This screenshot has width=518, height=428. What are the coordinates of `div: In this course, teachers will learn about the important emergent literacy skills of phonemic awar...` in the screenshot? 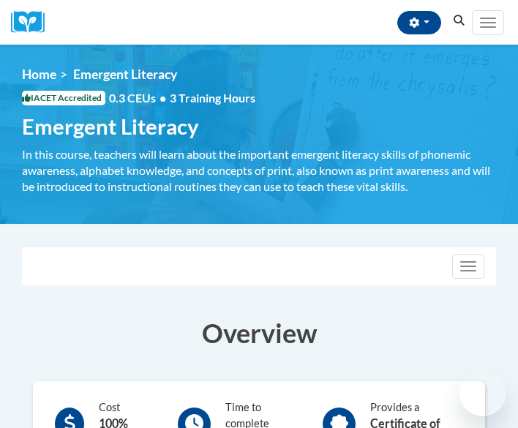 It's located at (259, 170).